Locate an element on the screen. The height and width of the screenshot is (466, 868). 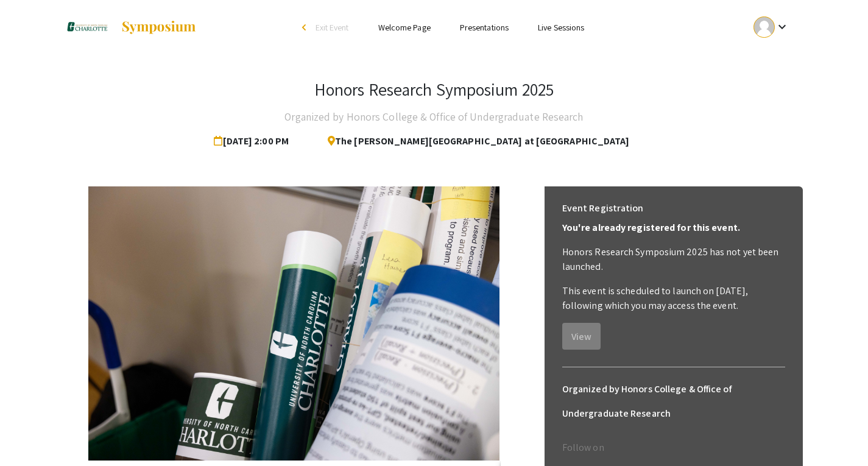
a: Live Sessions is located at coordinates (561, 28).